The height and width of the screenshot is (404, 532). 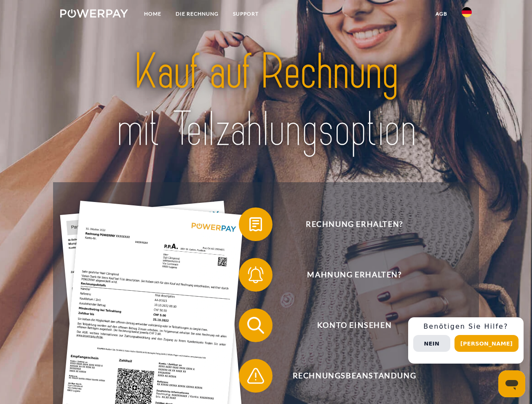 I want to click on img: title-powerpay_de.svg, so click(x=266, y=101).